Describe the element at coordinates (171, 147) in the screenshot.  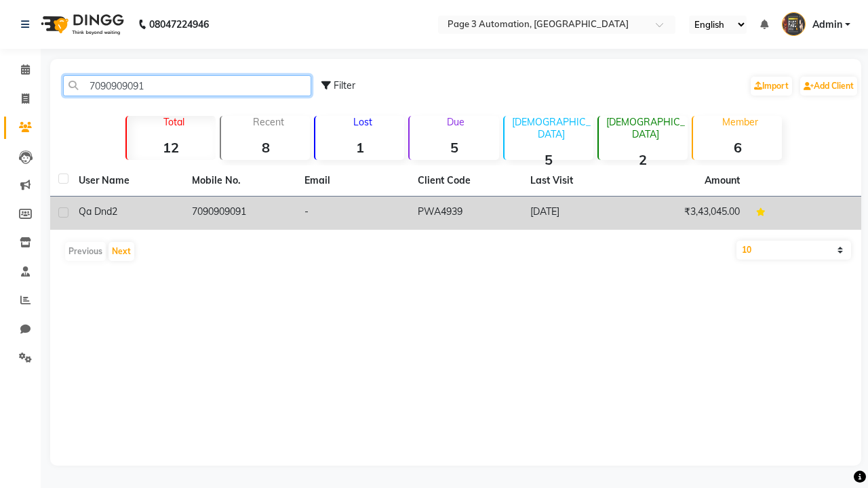
I see `strong: 12` at that location.